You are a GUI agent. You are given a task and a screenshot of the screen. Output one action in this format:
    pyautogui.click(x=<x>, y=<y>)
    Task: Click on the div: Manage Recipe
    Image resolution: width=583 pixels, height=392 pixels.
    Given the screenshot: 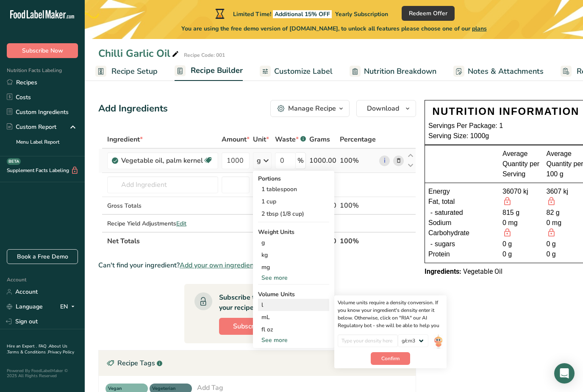 What is the action you would take?
    pyautogui.click(x=312, y=108)
    